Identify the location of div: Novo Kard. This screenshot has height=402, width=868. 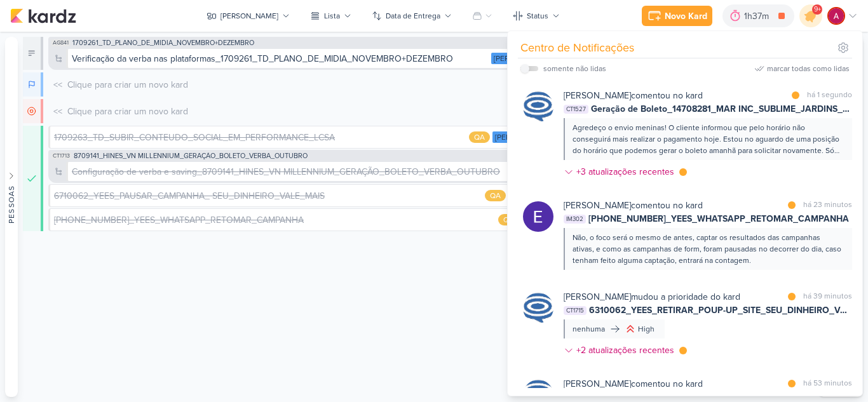
(686, 16).